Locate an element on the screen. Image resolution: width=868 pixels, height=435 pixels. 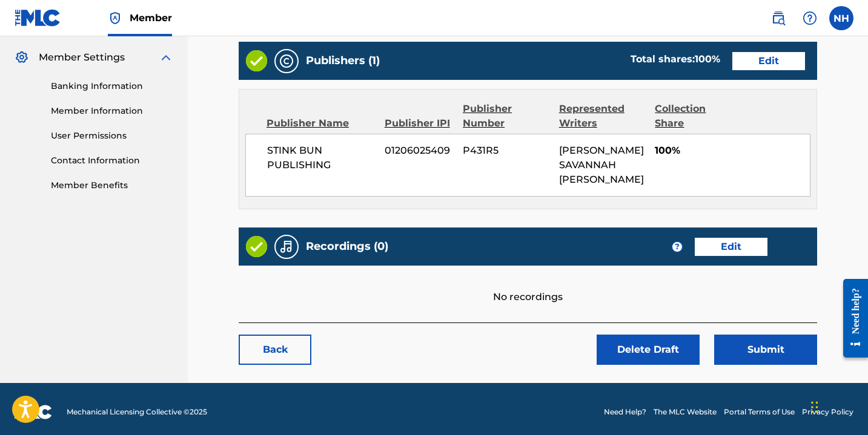
img: MLC Logo is located at coordinates (38, 17).